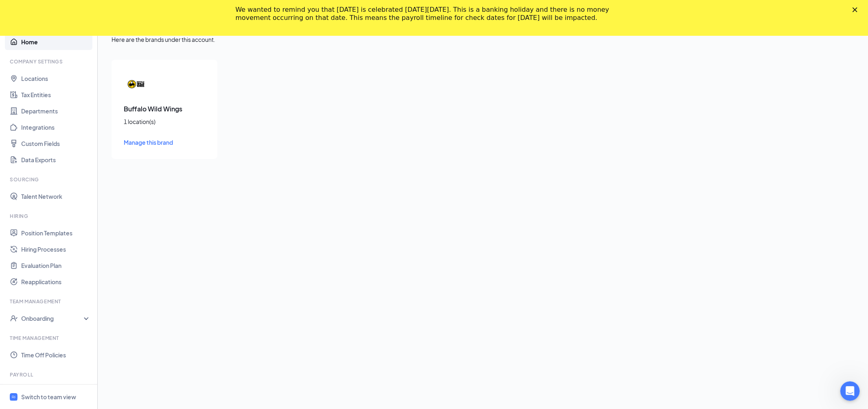 The height and width of the screenshot is (409, 868). I want to click on a: Time Off Policies, so click(56, 355).